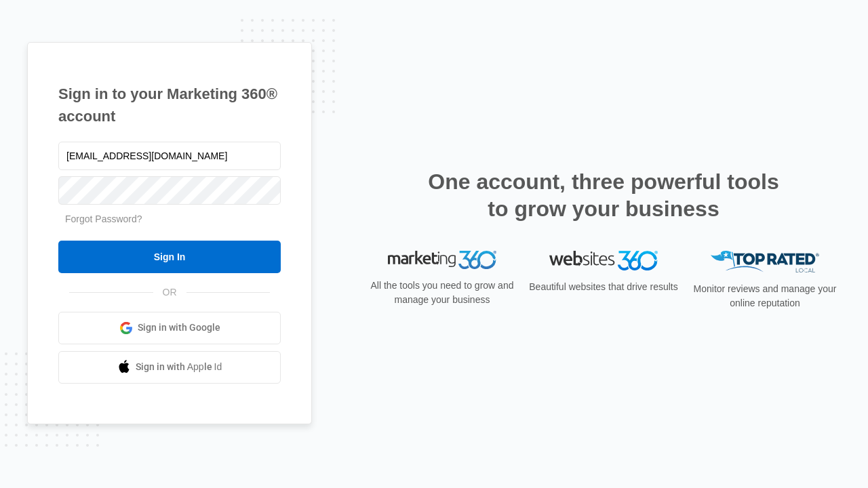  I want to click on img: Top Rated Local, so click(765, 262).